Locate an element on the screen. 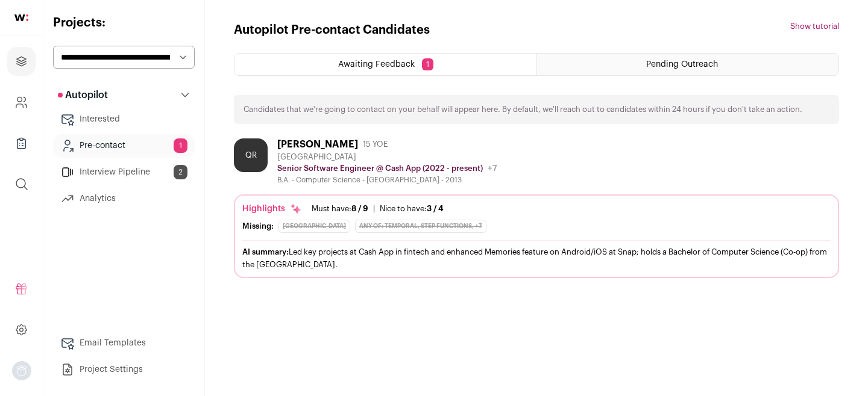 The image size is (868, 396). a: Company and ATS Settings is located at coordinates (21, 103).